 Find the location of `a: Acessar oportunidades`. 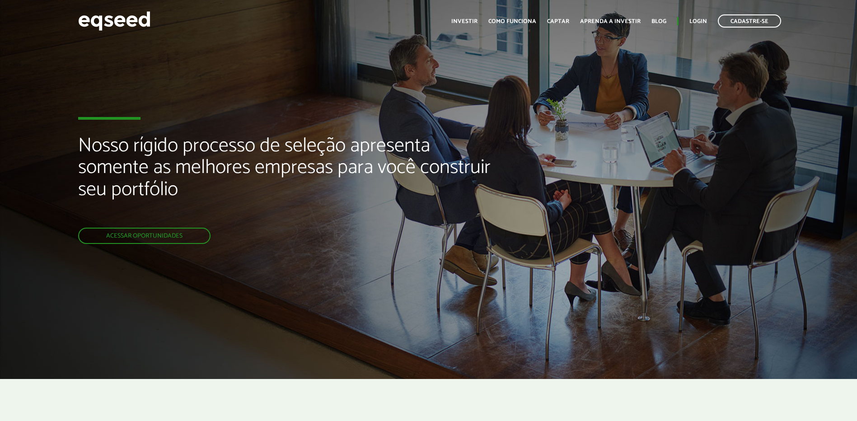

a: Acessar oportunidades is located at coordinates (144, 236).